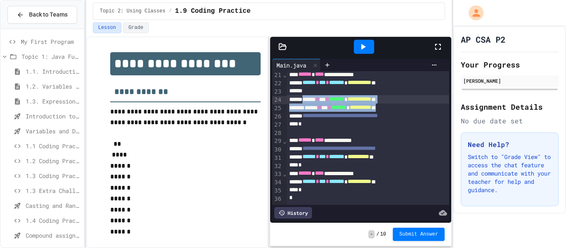 This screenshot has height=248, width=566. I want to click on span: Back to Teams, so click(48, 15).